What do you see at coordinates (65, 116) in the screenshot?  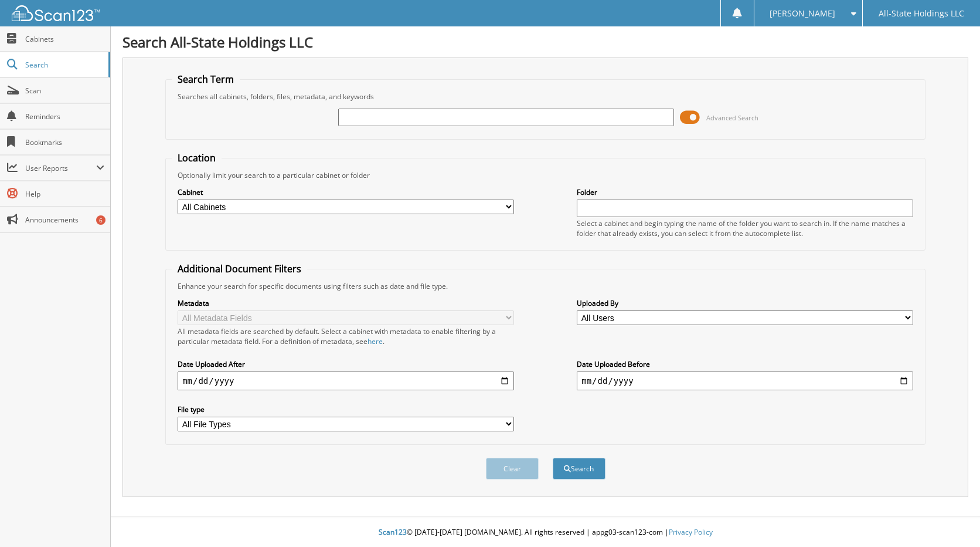 I see `span: Reminders` at bounding box center [65, 116].